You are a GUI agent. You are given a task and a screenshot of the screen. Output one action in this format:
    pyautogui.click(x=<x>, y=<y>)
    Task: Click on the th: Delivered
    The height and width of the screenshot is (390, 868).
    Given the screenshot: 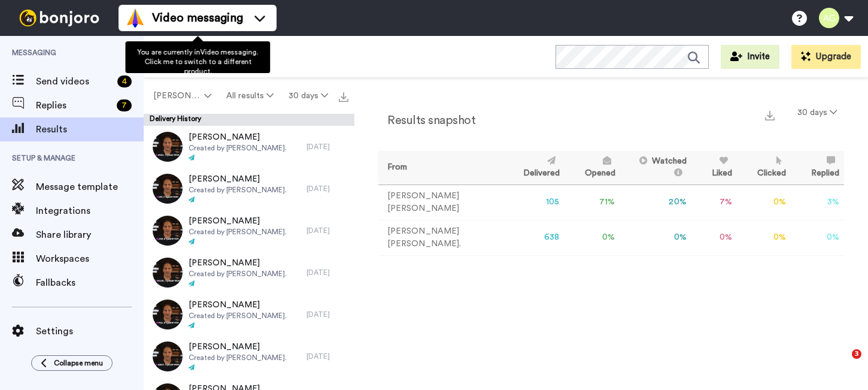 What is the action you would take?
    pyautogui.click(x=533, y=168)
    